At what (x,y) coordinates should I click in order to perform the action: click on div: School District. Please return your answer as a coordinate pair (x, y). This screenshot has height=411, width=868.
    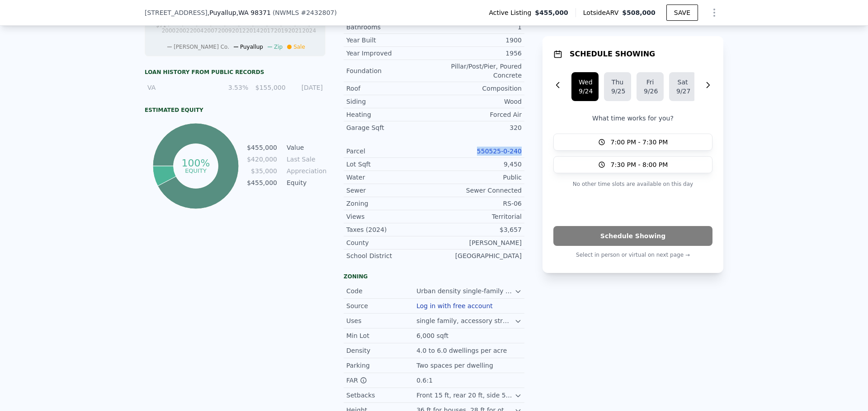
    Looking at the image, I should click on (390, 256).